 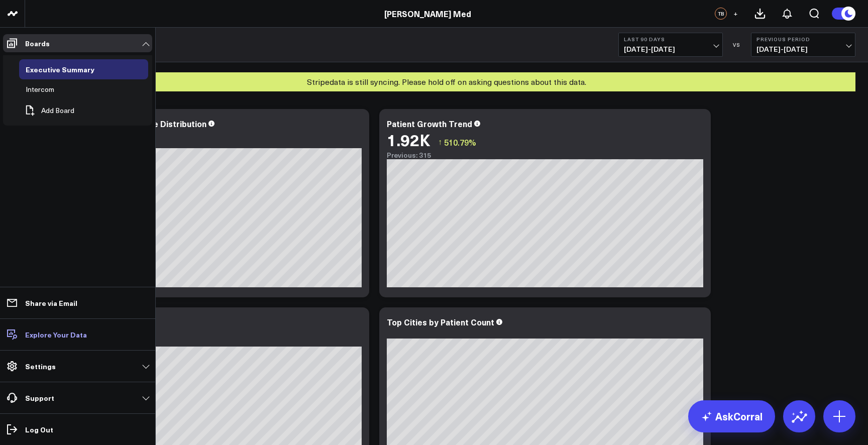 What do you see at coordinates (39, 89) in the screenshot?
I see `div: Intercom` at bounding box center [39, 89].